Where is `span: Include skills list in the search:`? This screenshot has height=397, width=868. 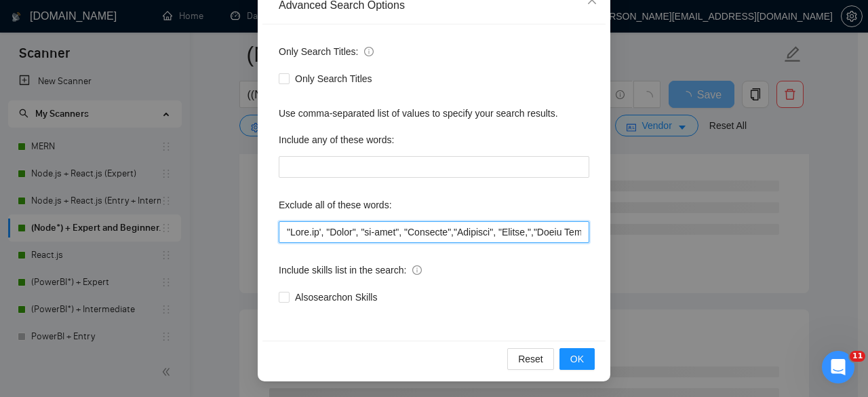
span: Include skills list in the search: is located at coordinates (350, 270).